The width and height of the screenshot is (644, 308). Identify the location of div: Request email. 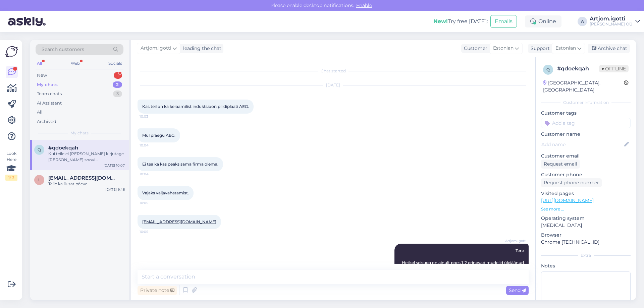
(560, 164).